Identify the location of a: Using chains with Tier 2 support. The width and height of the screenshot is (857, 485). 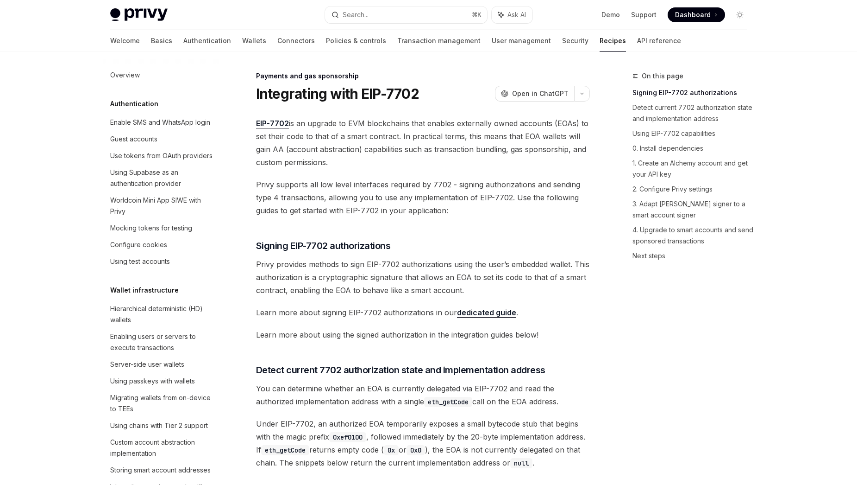
(162, 425).